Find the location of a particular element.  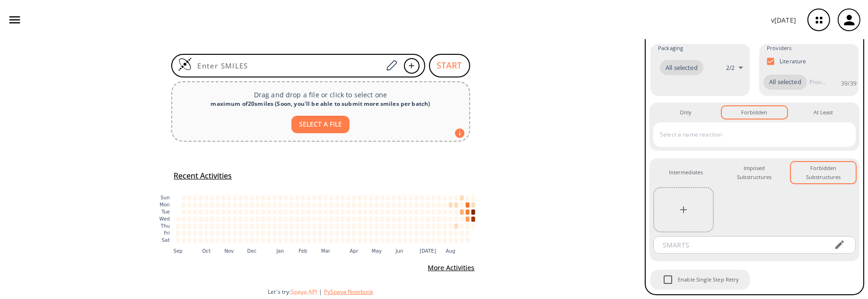

div: Intermediates is located at coordinates (686, 172).